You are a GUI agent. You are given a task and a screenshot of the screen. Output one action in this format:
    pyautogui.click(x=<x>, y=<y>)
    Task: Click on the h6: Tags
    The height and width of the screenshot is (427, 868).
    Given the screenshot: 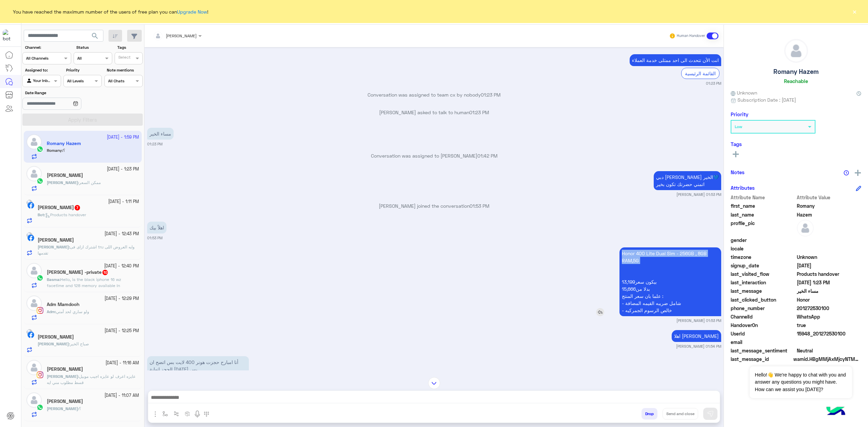 What is the action you would take?
    pyautogui.click(x=796, y=144)
    